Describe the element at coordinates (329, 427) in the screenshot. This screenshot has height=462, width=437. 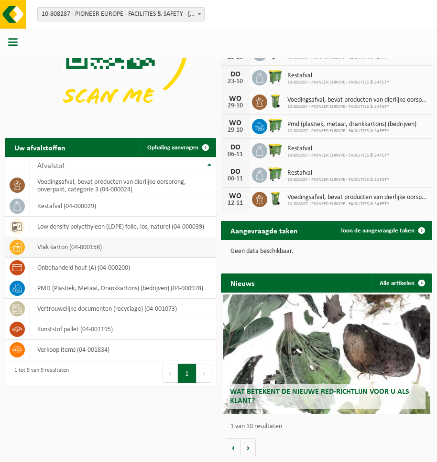
I see `p: 1 van 10 resultaten` at that location.